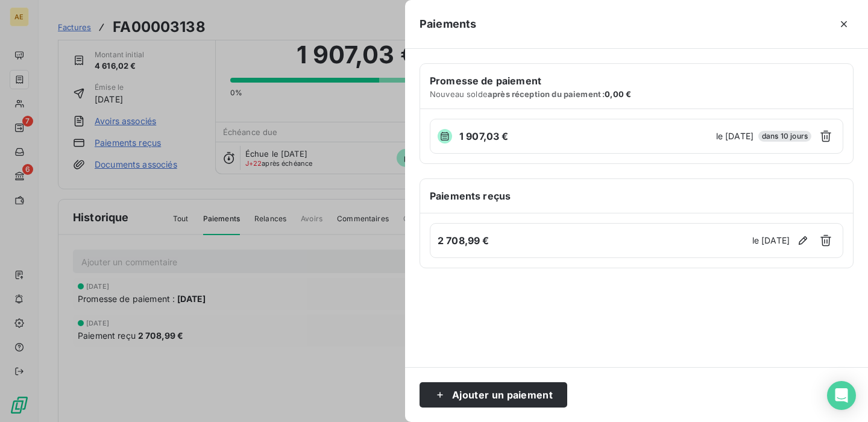  What do you see at coordinates (593, 241) in the screenshot?
I see `h6: 2 708,99 €` at bounding box center [593, 241].